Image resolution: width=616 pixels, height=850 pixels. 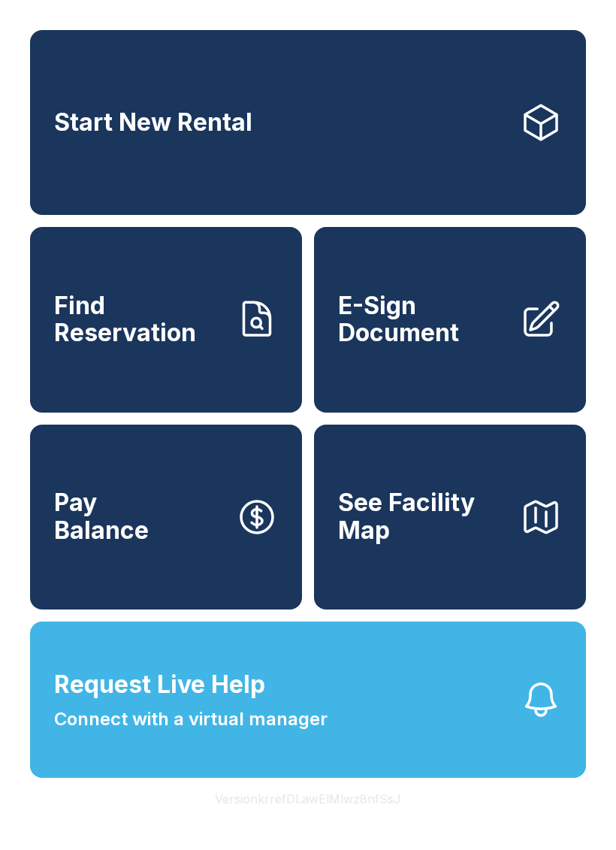 What do you see at coordinates (424, 320) in the screenshot?
I see `span: E-Sign Document` at bounding box center [424, 320].